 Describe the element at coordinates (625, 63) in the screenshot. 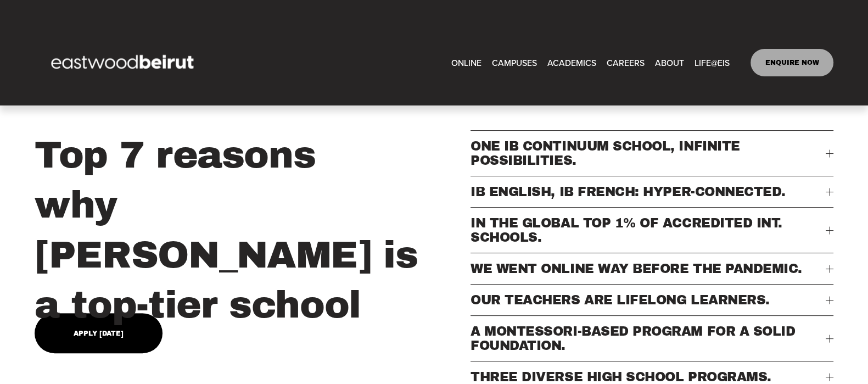

I see `a: CAREERS` at that location.